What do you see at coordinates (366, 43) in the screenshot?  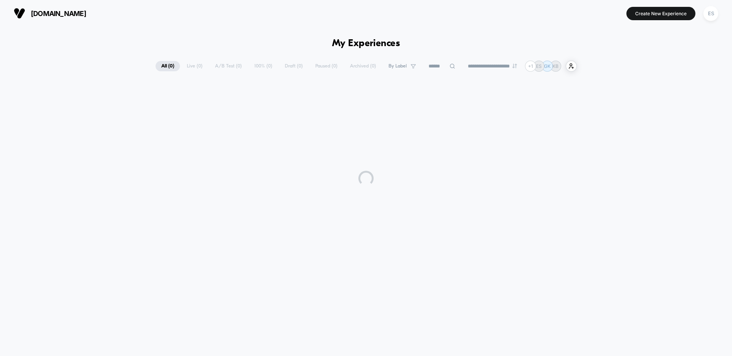 I see `h1: My Experiences` at bounding box center [366, 43].